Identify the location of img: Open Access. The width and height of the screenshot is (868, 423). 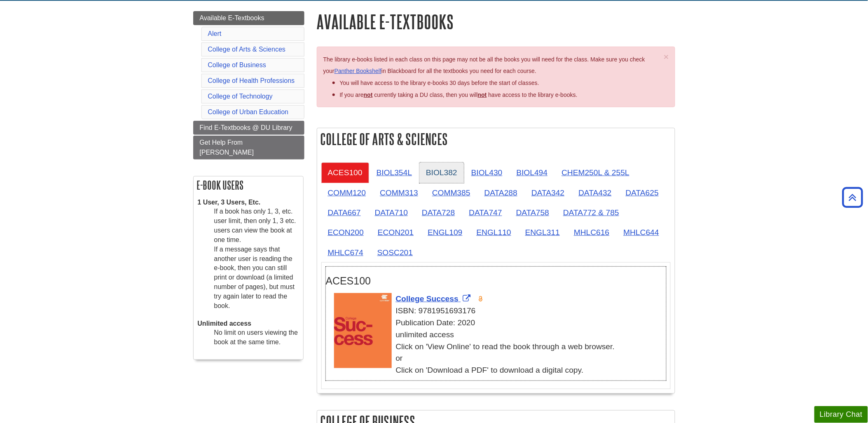
(481, 299).